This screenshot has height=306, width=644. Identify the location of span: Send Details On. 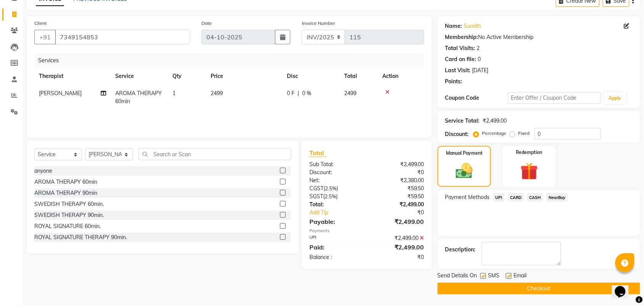
(458, 276).